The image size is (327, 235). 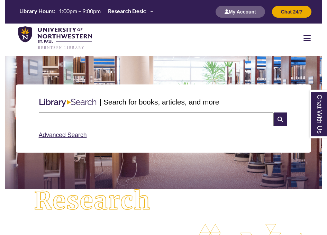 What do you see at coordinates (68, 103) in the screenshot?
I see `img: Libary Search` at bounding box center [68, 103].